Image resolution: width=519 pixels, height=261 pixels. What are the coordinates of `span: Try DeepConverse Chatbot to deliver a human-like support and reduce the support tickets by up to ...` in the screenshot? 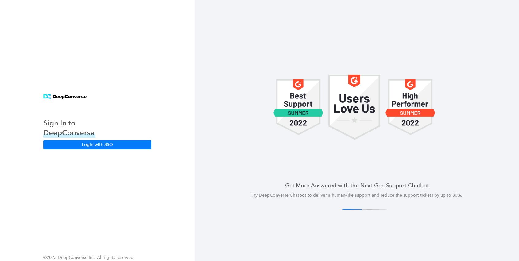 It's located at (357, 195).